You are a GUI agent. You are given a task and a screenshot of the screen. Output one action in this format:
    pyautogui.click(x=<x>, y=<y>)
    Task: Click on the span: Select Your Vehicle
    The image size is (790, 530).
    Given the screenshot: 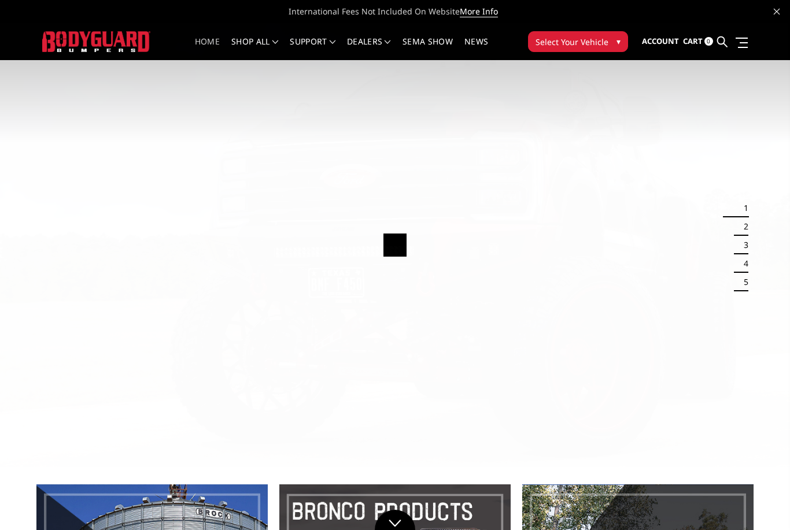 What is the action you would take?
    pyautogui.click(x=572, y=42)
    